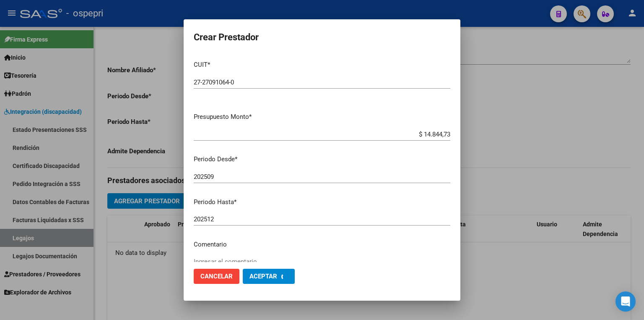 Image resolution: width=644 pixels, height=320 pixels. Describe the element at coordinates (322, 244) in the screenshot. I see `p: Comentario` at that location.